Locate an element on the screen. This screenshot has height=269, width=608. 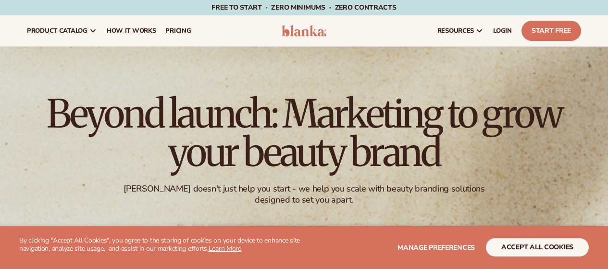
a: logo is located at coordinates (304, 31).